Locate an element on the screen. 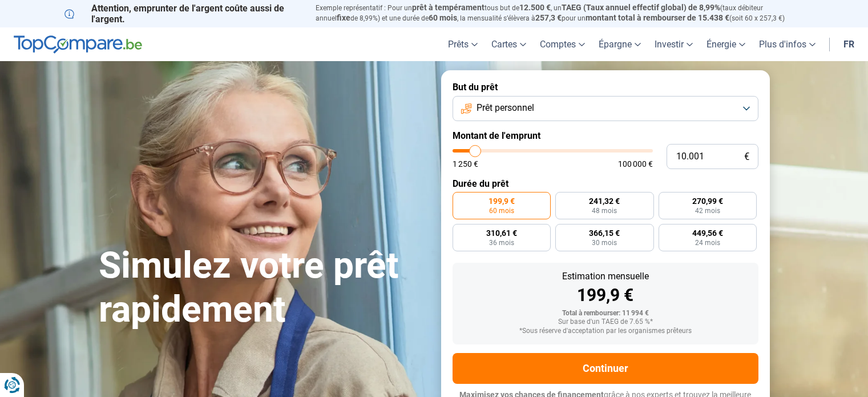 This screenshot has height=397, width=868. a: Énergie is located at coordinates (726, 44).